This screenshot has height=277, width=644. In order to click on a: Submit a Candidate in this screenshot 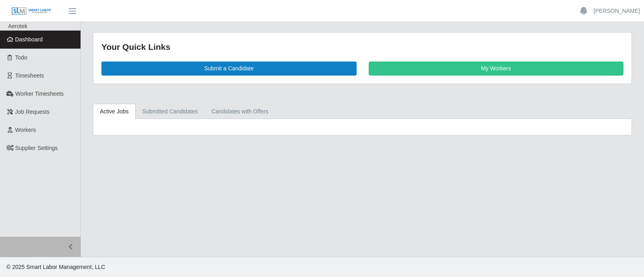, I will do `click(229, 68)`.